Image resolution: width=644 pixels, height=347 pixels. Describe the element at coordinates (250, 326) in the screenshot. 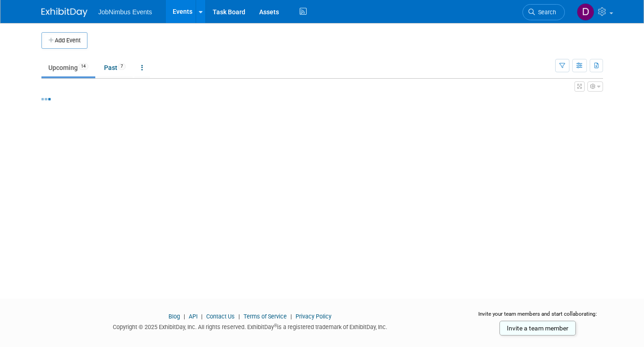

I see `div: Copyright © 2025 ExhibitDay, Inc. All rights reserved. ExhibitDay is a registered trademark of Ex...` at that location.